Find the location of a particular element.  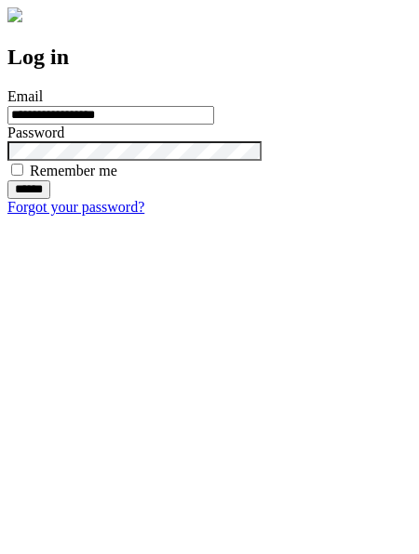

img: logo-4e3dc11c47720685a147b03b5a06dd966a58ff35d612b21f08c02c0306f2b779.png is located at coordinates (15, 15).